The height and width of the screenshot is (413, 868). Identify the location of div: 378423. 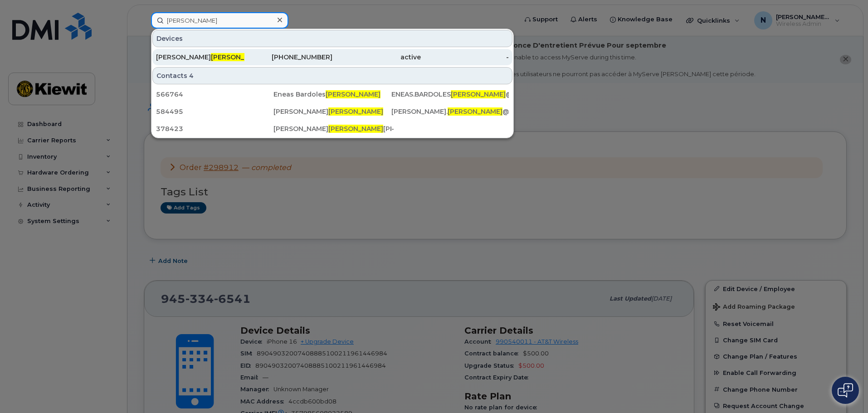
(214, 129).